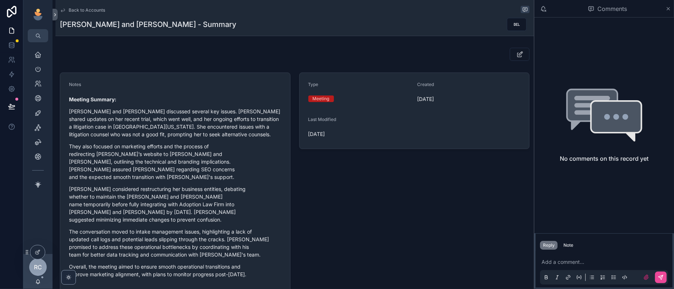  What do you see at coordinates (568, 246) in the screenshot?
I see `button: Note` at bounding box center [568, 246].